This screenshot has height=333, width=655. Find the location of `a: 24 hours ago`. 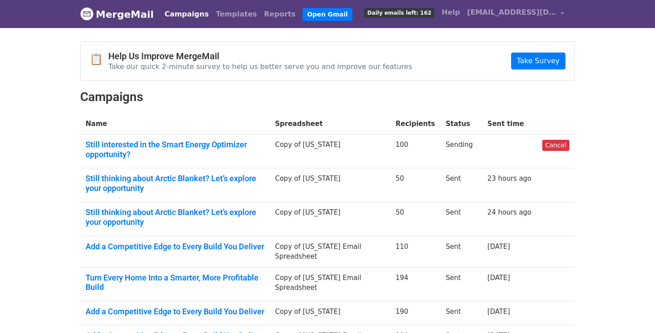

a: 24 hours ago is located at coordinates (509, 212).